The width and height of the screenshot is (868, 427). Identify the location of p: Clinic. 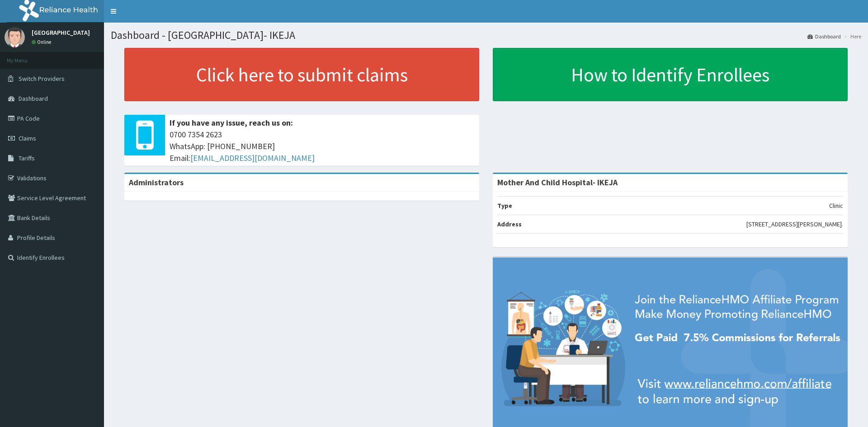
(836, 206).